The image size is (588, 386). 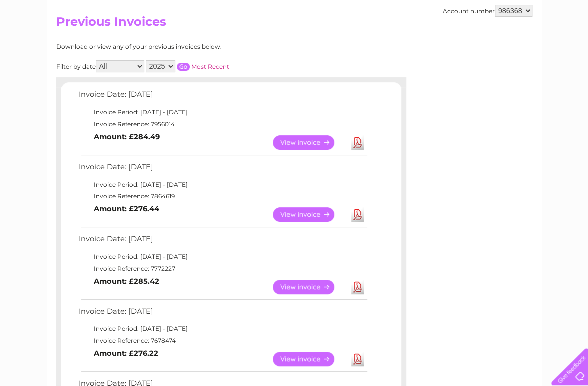 I want to click on td: Invoice Reference: 7864619, so click(x=222, y=196).